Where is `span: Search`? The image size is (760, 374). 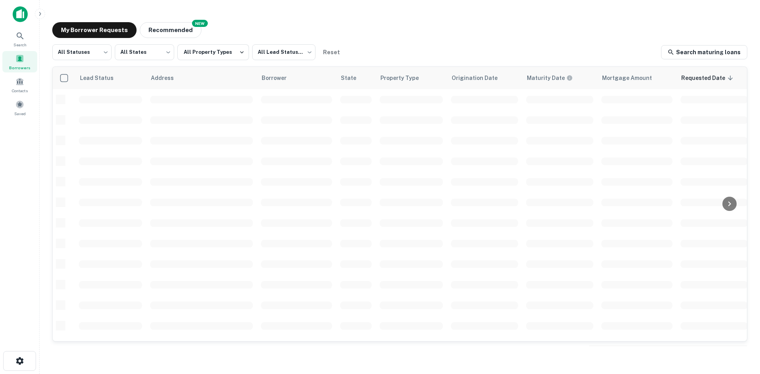
span: Search is located at coordinates (20, 45).